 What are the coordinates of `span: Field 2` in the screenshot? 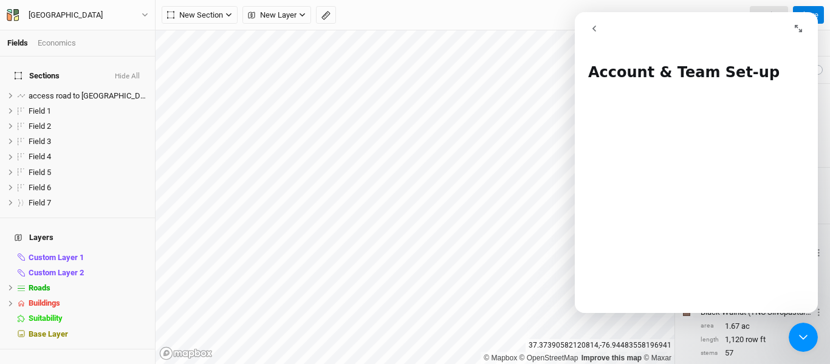 It's located at (39, 126).